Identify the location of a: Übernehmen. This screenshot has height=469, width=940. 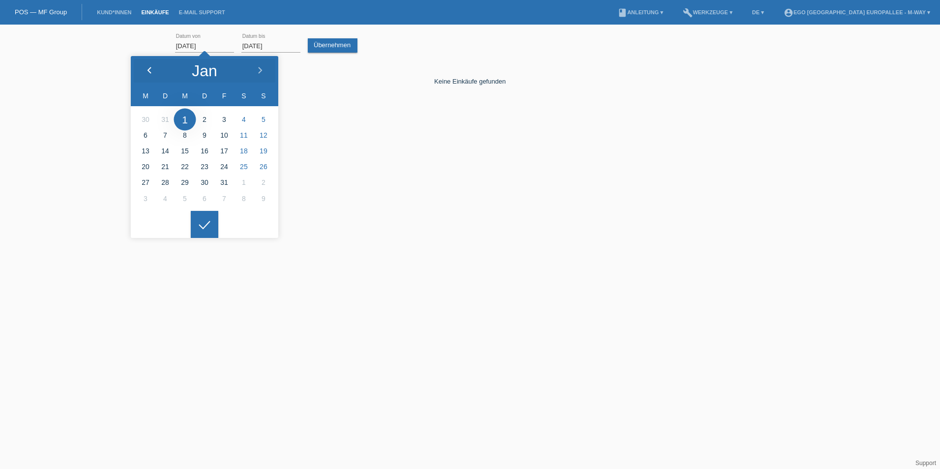
(332, 45).